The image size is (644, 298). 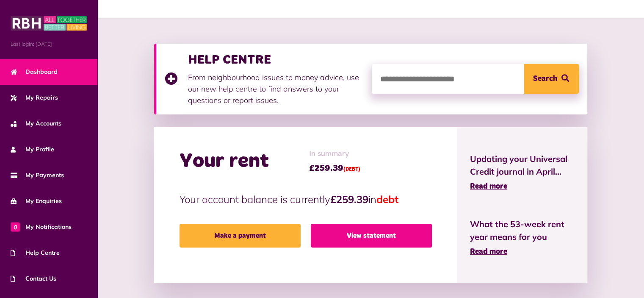 I want to click on span: My Payments, so click(x=37, y=175).